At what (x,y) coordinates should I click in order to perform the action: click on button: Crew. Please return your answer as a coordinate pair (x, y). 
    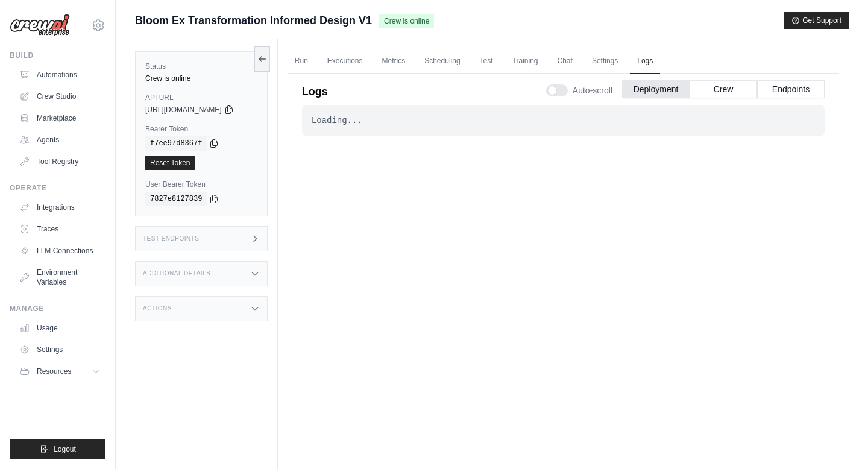
    Looking at the image, I should click on (723, 89).